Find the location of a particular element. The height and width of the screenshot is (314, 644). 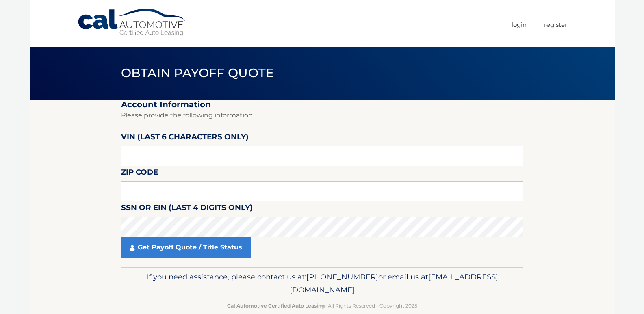

a: Get Payoff Quote / Title Status is located at coordinates (186, 248).